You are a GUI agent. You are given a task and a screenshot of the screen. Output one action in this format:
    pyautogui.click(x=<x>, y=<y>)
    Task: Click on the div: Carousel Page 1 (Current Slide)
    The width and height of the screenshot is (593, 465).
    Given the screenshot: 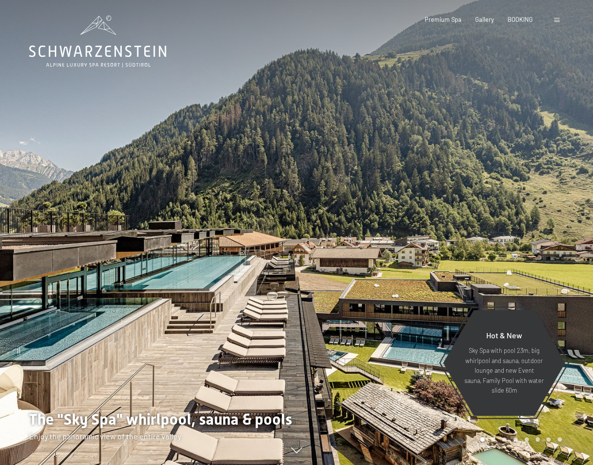 What is the action you would take?
    pyautogui.click(x=482, y=439)
    